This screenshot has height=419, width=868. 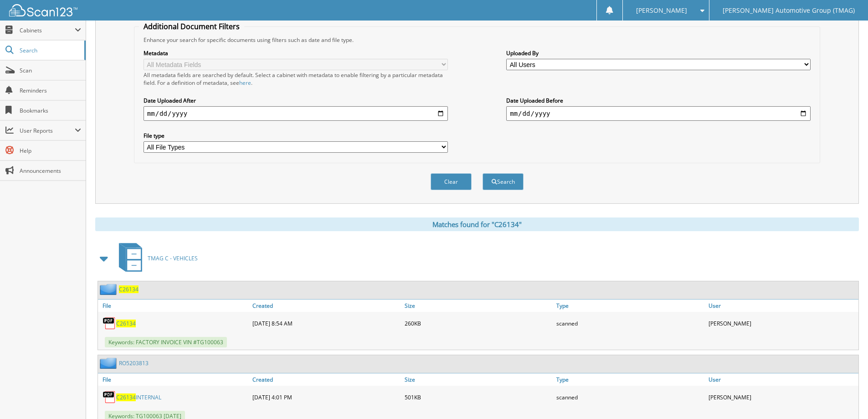 I want to click on input: start, so click(x=296, y=113).